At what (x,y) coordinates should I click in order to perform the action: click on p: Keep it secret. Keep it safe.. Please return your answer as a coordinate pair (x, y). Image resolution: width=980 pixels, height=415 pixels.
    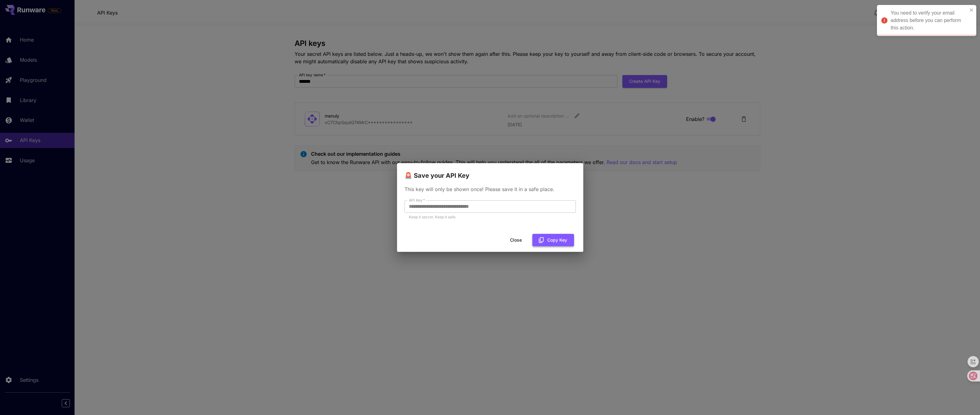
    Looking at the image, I should click on (490, 217).